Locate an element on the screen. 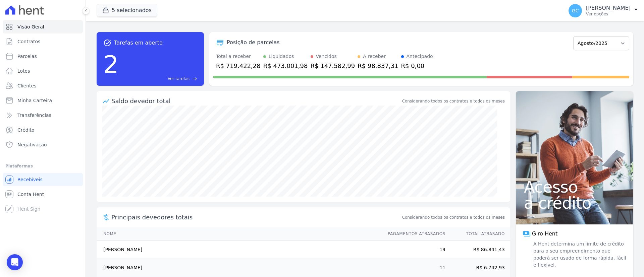 Image resolution: width=644 pixels, height=277 pixels. a: Visão Geral is located at coordinates (43, 27).